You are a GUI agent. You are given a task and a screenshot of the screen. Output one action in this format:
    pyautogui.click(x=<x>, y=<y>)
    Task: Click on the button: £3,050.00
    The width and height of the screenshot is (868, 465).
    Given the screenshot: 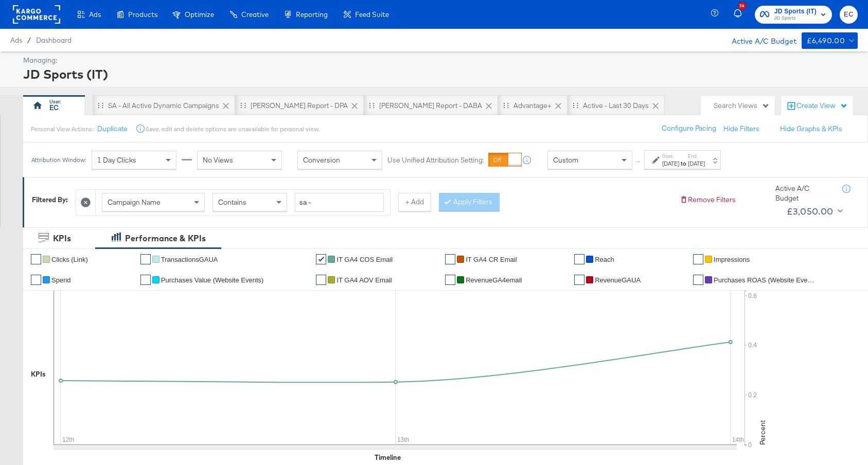 What is the action you would take?
    pyautogui.click(x=813, y=211)
    